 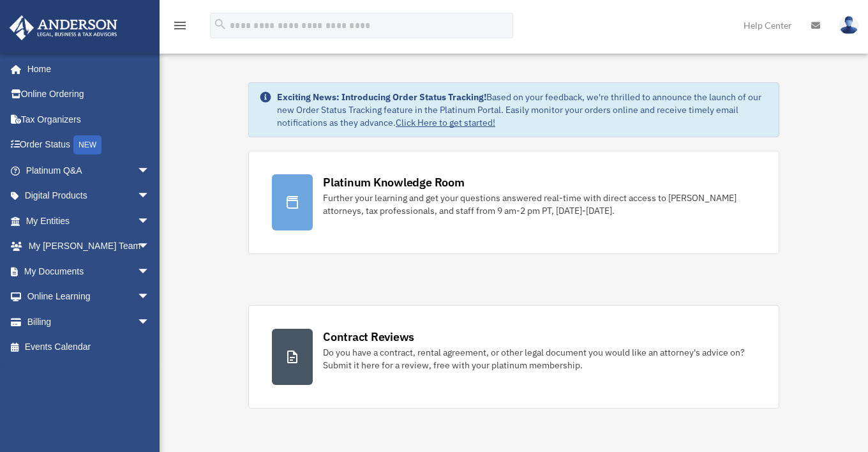 What do you see at coordinates (849, 25) in the screenshot?
I see `img: User Pic` at bounding box center [849, 25].